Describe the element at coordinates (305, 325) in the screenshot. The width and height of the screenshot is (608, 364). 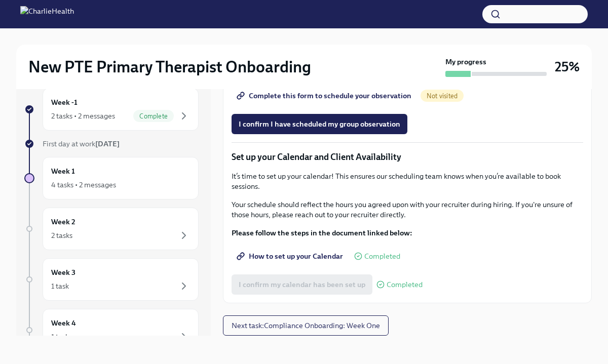
I see `button: Next task:Compliance Onboarding: Week One` at that location.